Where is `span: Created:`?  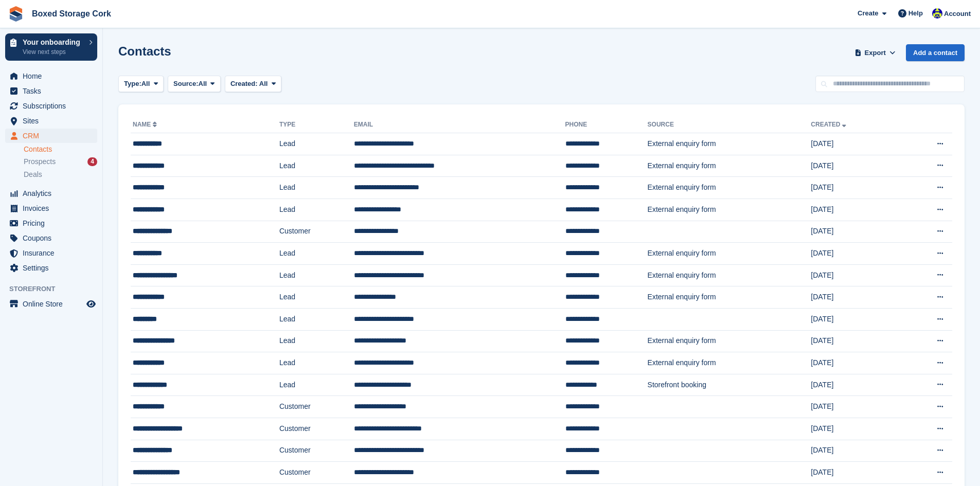 span: Created: is located at coordinates (244, 84).